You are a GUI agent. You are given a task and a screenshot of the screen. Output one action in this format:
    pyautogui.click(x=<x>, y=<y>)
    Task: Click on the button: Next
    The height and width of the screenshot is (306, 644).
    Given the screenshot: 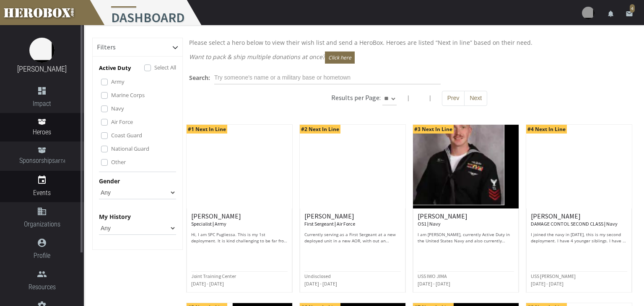 What is the action you would take?
    pyautogui.click(x=476, y=98)
    